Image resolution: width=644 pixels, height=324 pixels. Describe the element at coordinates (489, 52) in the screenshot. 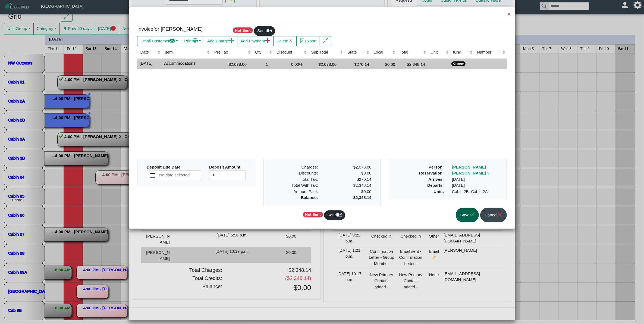

I see `div: Number` at that location.